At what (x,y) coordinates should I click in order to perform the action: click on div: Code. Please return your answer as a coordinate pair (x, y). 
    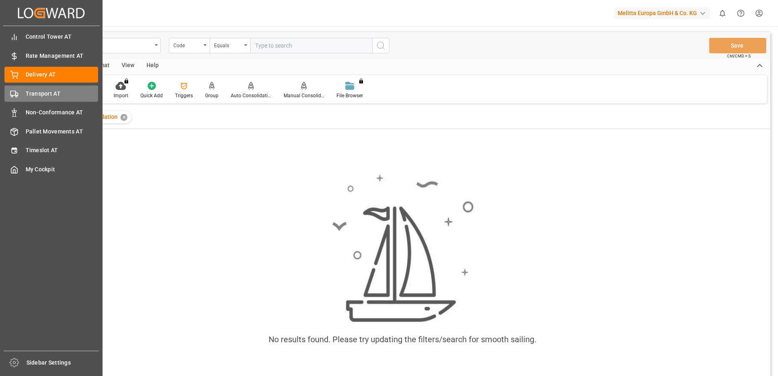
    Looking at the image, I should click on (187, 44).